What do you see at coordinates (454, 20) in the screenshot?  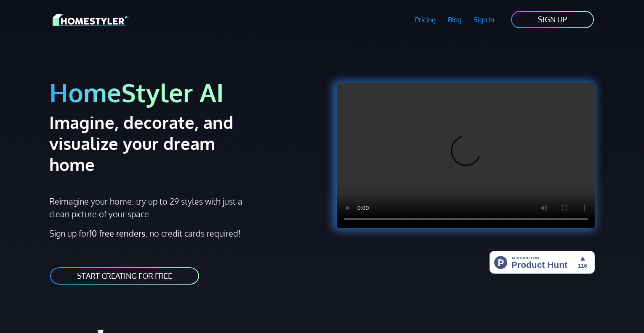 I see `a: Blog` at bounding box center [454, 20].